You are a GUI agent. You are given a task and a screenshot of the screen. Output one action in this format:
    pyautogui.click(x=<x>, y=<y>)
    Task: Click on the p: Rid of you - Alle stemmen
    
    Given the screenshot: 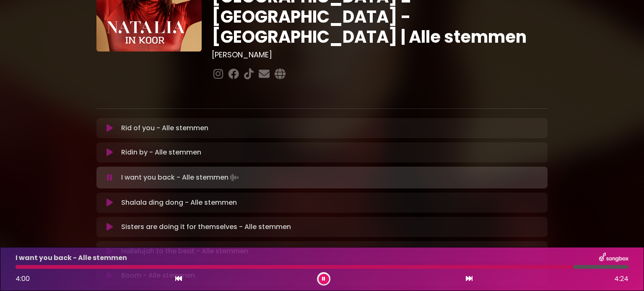 What is the action you would take?
    pyautogui.click(x=165, y=128)
    